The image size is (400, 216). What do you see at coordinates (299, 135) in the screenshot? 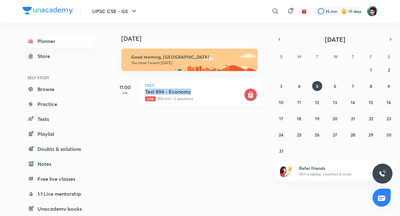
I see `abbr: August 25, 2025` at bounding box center [299, 135].